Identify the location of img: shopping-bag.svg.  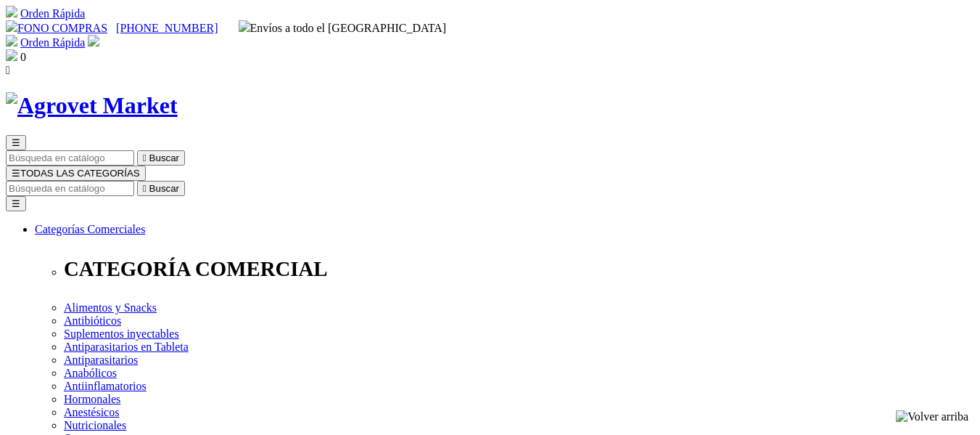
(12, 55).